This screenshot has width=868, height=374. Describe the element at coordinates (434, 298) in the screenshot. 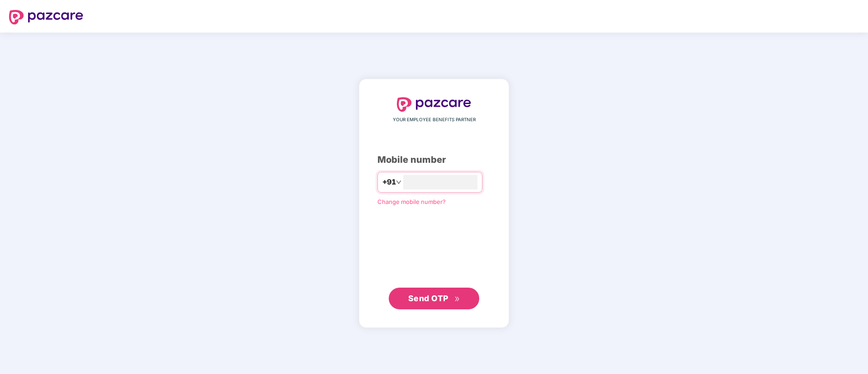

I see `button: Send OTPdouble-right` at that location.